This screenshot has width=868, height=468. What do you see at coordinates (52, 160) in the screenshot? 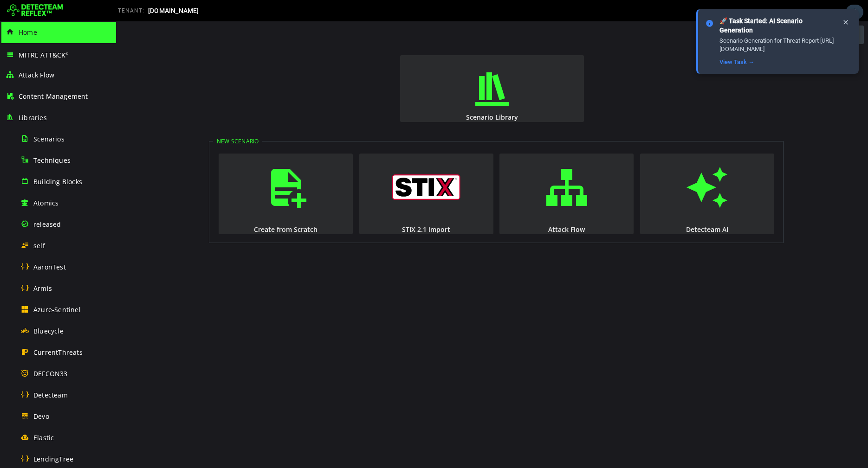
I see `span: Techniques` at bounding box center [52, 160].